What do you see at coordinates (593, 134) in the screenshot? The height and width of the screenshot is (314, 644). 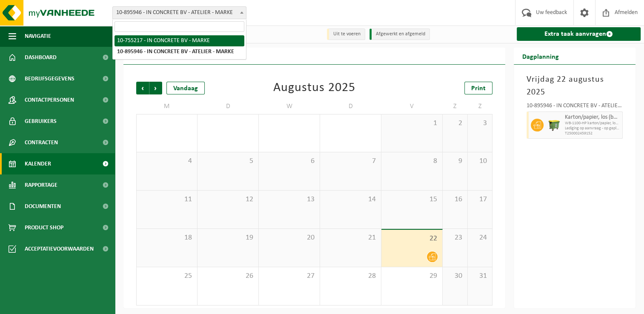 I see `span: T250002459152` at bounding box center [593, 134].